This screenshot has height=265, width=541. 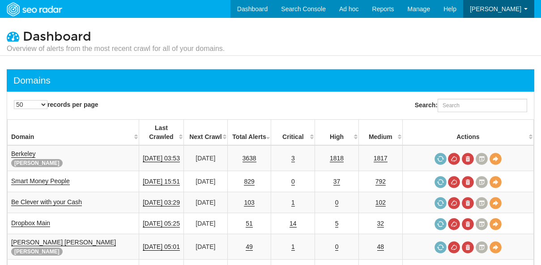 What do you see at coordinates (336, 158) in the screenshot?
I see `a: 1818` at bounding box center [336, 158].